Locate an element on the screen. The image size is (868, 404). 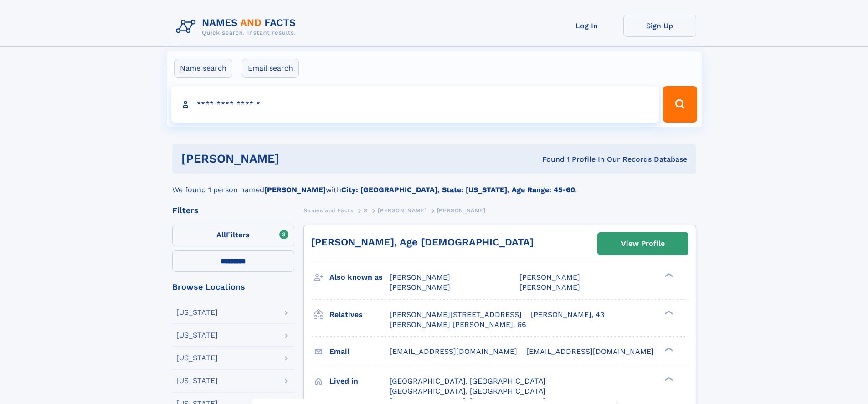
label: Email search is located at coordinates (270, 69).